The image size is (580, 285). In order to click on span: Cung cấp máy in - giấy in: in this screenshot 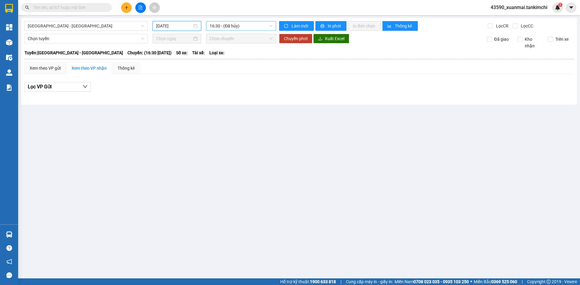, I will do `click(369, 282)`.